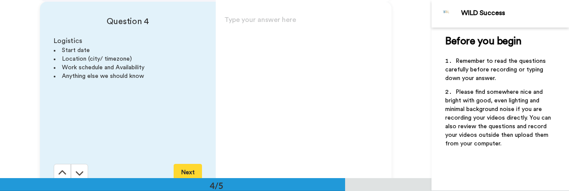 The width and height of the screenshot is (569, 191). What do you see at coordinates (188, 172) in the screenshot?
I see `button: Next` at bounding box center [188, 172].